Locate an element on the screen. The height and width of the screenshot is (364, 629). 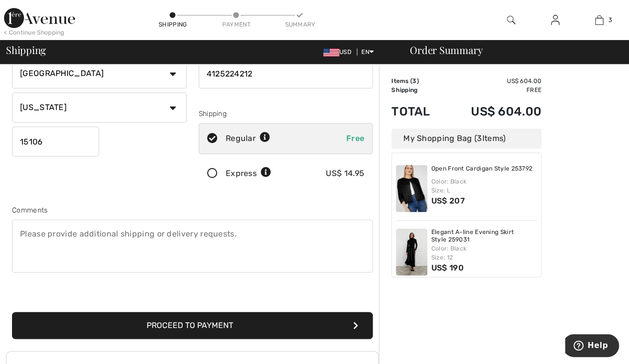
img: 1ère Avenue is located at coordinates (40, 18).